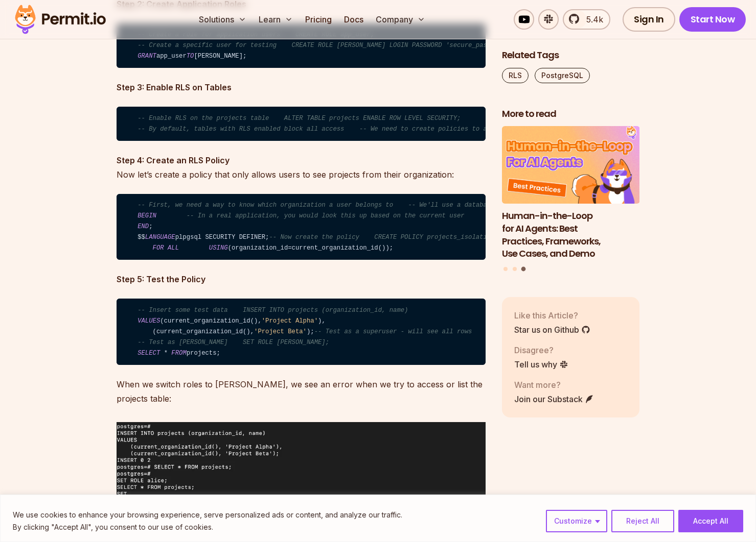 This screenshot has width=756, height=542. I want to click on img: Human-in-the-Loop for AI Agents: Best Practices, Frameworks, Use Cases, and Demo, so click(571, 165).